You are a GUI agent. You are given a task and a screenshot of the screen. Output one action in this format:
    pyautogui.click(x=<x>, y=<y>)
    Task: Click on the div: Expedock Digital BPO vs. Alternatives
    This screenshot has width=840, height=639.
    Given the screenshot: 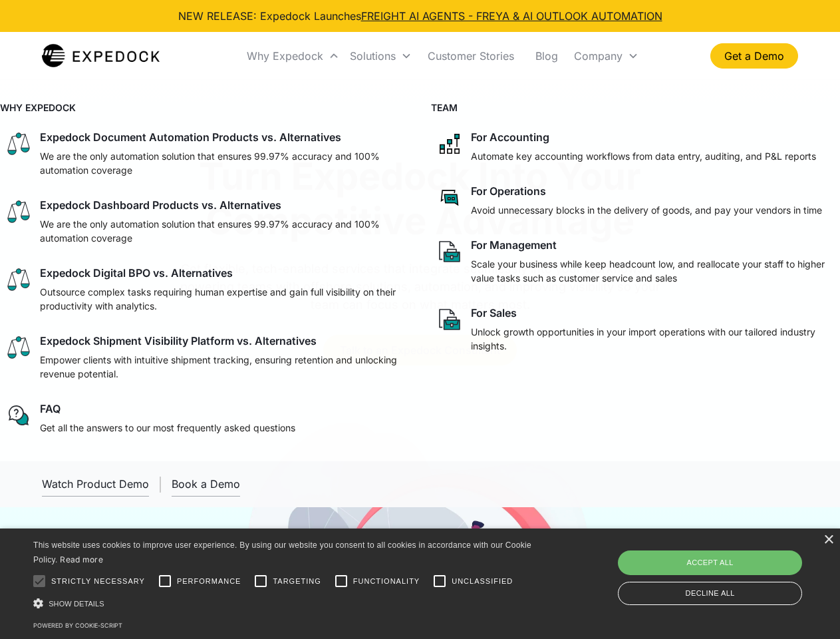 What is the action you would take?
    pyautogui.click(x=137, y=272)
    